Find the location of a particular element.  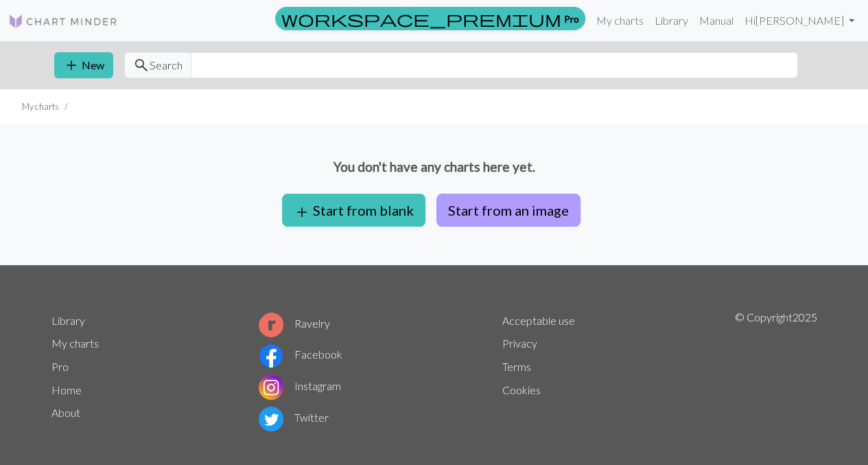

img: Ravelry logo is located at coordinates (271, 325).